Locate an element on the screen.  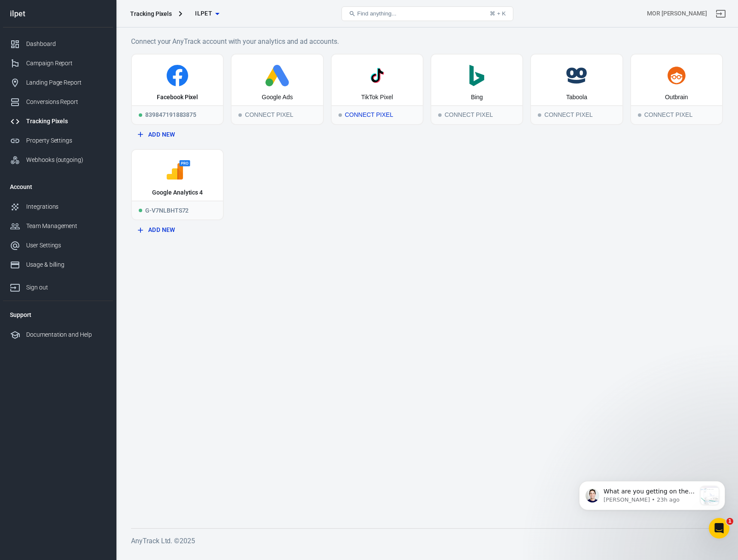
div: ilpet is located at coordinates (58, 14).